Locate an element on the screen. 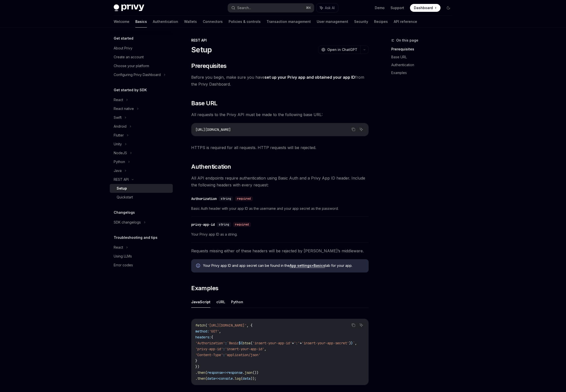  span: Prerequisites is located at coordinates (209, 66).